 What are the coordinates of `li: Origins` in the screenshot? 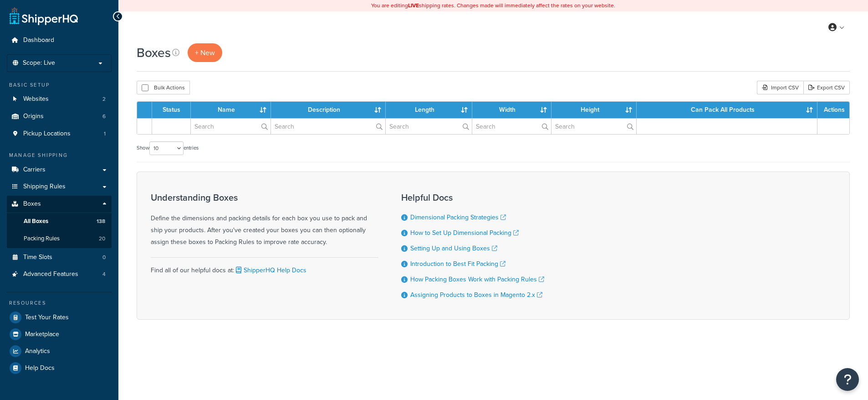 It's located at (59, 116).